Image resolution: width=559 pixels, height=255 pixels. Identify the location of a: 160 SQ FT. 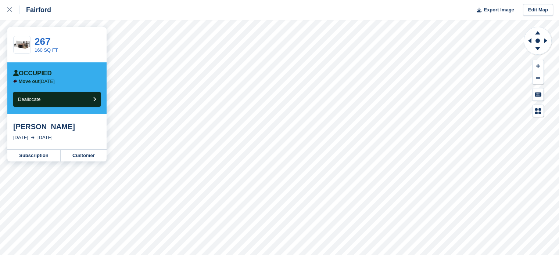
(46, 50).